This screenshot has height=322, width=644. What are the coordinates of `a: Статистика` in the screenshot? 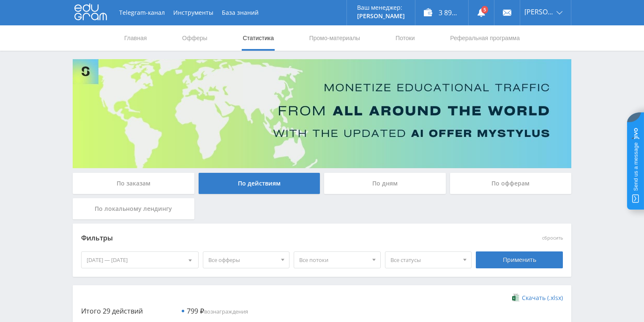 It's located at (258, 38).